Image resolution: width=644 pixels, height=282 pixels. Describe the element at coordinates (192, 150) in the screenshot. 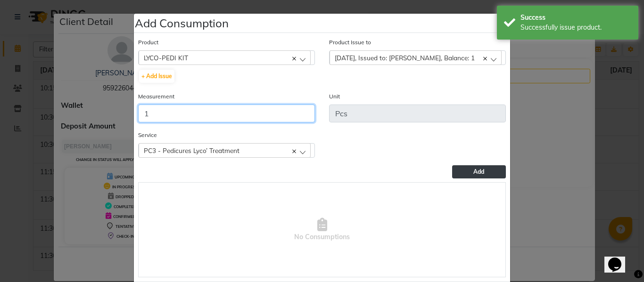

I see `span: PC3 - Pedicures Lyco’ Treatment` at that location.